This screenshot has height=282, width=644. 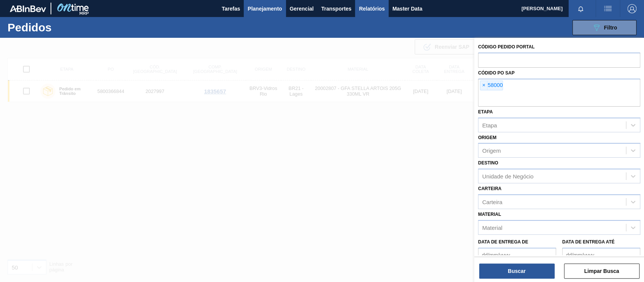 I want to click on h1: Pedidos, so click(x=63, y=27).